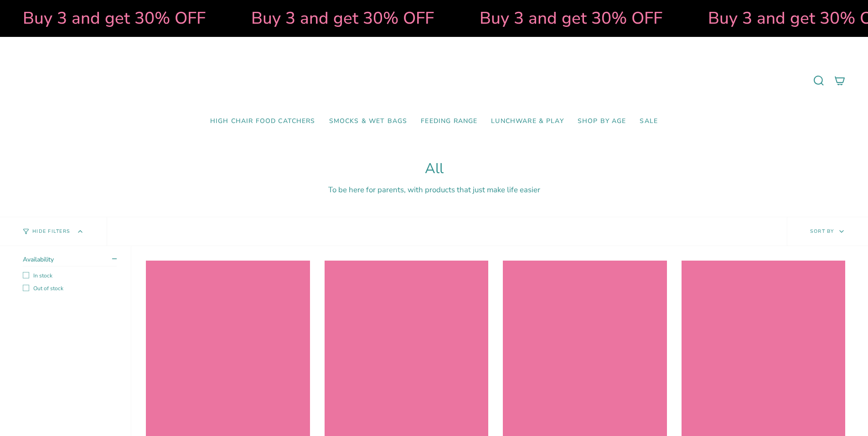  Describe the element at coordinates (434, 169) in the screenshot. I see `h1: All` at that location.